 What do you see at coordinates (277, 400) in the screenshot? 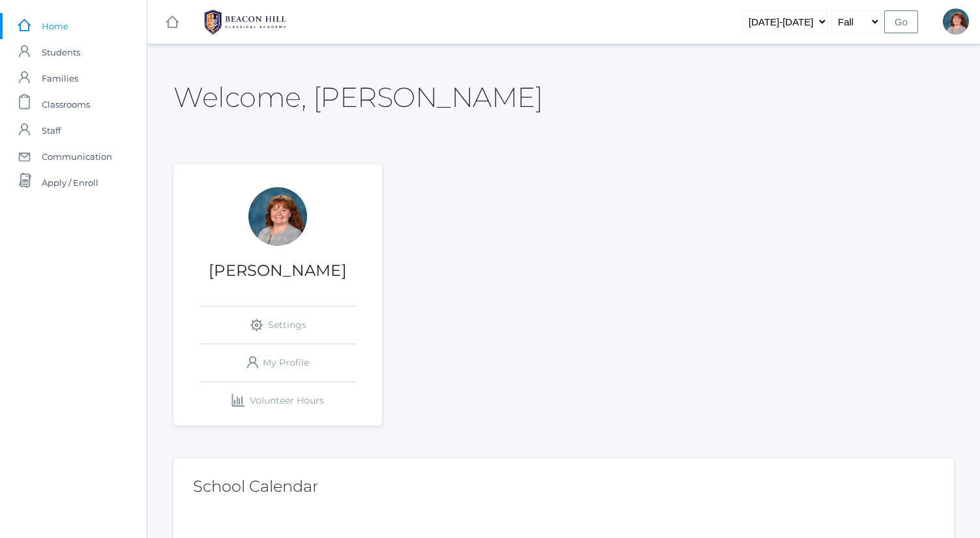
I see `a: Volunteer Hours` at bounding box center [277, 400].